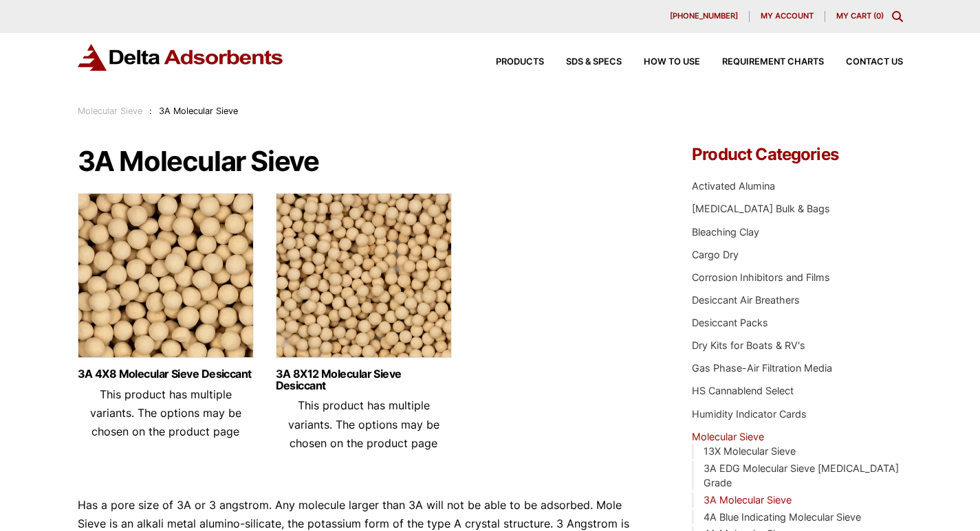 The height and width of the screenshot is (531, 980). Describe the element at coordinates (732, 186) in the screenshot. I see `a: Activated Alumina` at that location.